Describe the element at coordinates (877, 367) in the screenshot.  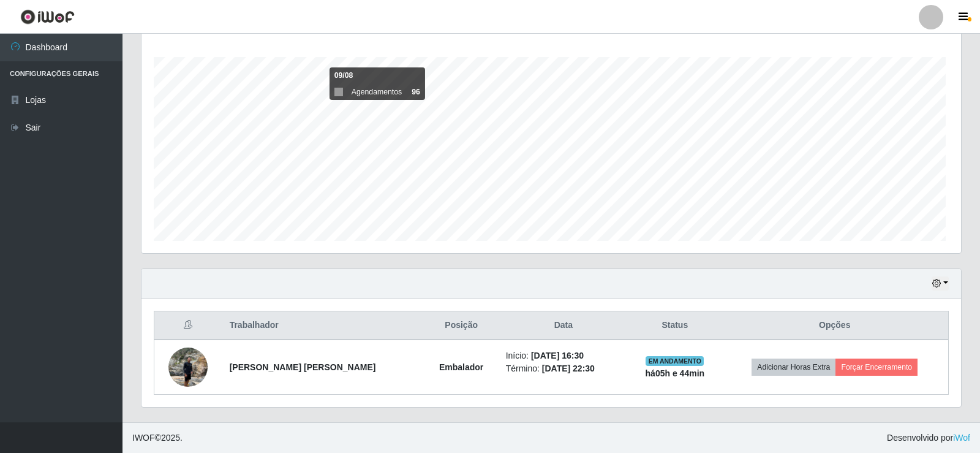
I see `button: Forçar Encerramento` at that location.